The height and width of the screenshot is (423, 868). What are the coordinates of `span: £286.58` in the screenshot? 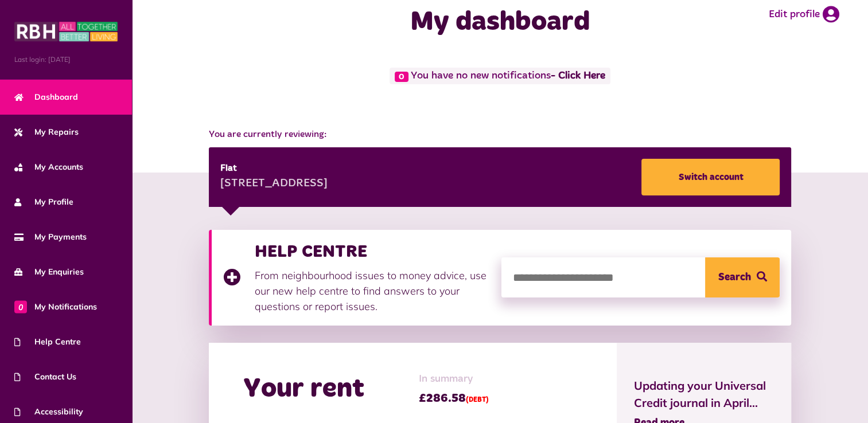 It's located at (453, 398).